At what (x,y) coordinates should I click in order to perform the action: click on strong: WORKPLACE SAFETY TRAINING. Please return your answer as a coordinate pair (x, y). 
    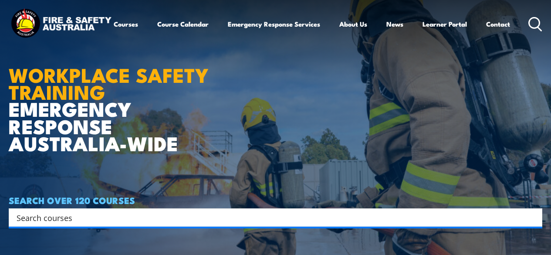
    Looking at the image, I should click on (108, 83).